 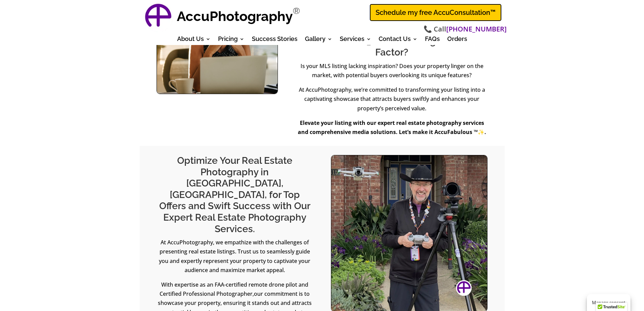 What do you see at coordinates (194, 40) in the screenshot?
I see `a: About Us` at bounding box center [194, 40].